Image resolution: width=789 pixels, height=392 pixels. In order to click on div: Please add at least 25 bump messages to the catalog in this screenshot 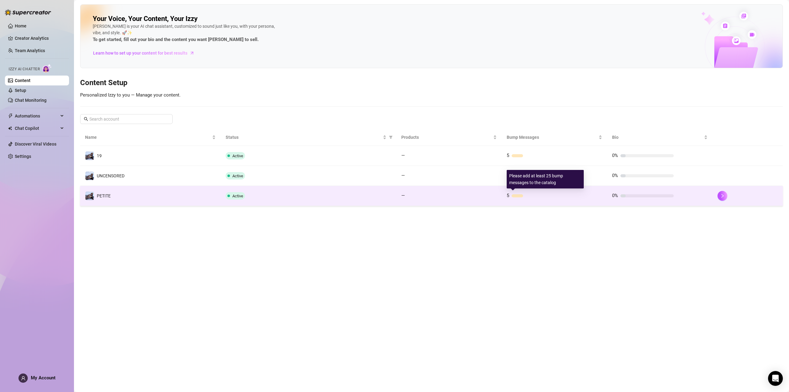, I will do `click(545, 179)`.